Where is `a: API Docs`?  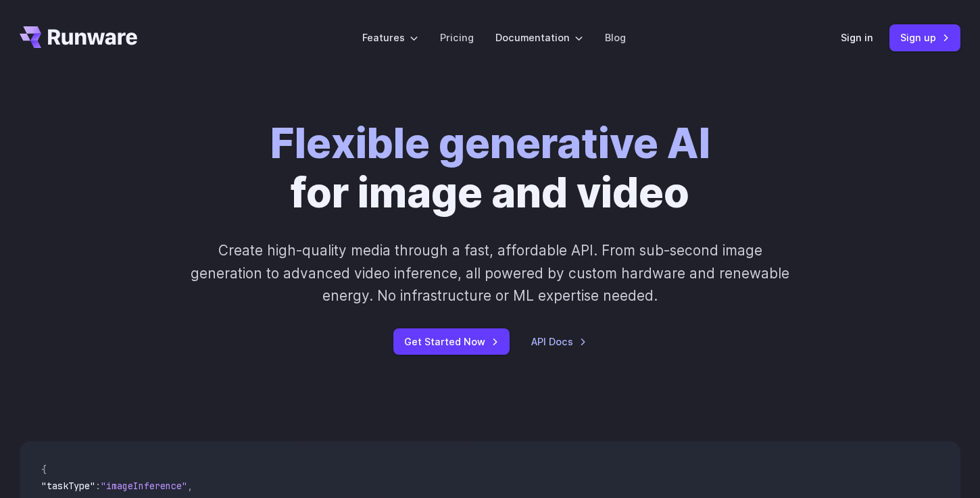
a: API Docs is located at coordinates (559, 341).